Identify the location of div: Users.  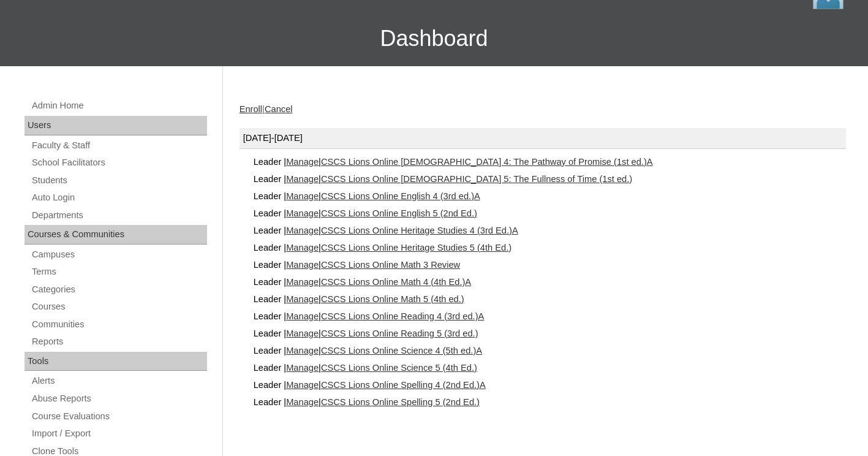
(116, 126).